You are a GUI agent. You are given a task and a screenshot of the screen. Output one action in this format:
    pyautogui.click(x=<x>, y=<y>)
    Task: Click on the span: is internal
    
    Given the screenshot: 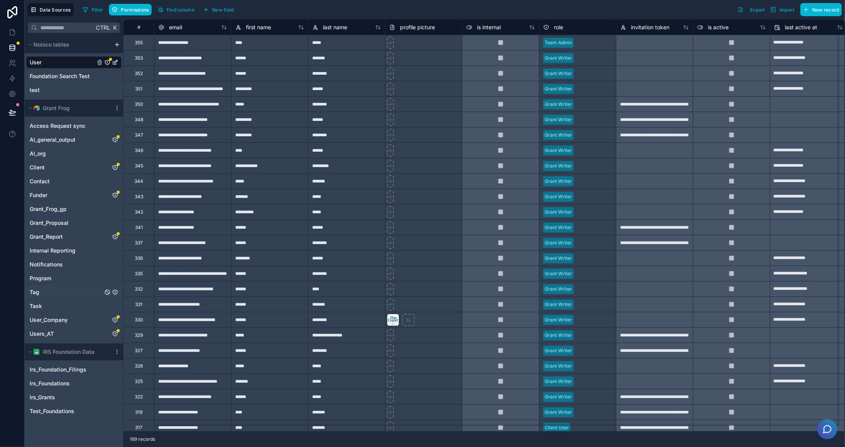 What is the action you would take?
    pyautogui.click(x=489, y=27)
    